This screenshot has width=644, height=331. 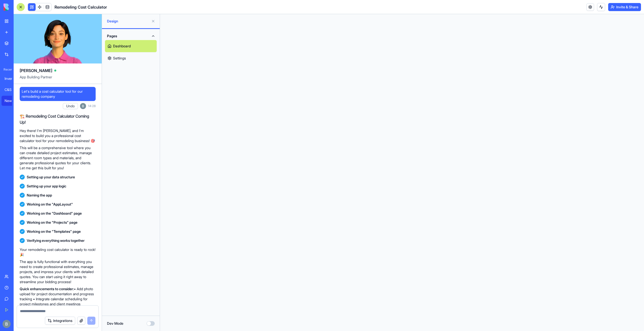 What do you see at coordinates (51, 177) in the screenshot?
I see `span: Setting up your data structure` at bounding box center [51, 177].